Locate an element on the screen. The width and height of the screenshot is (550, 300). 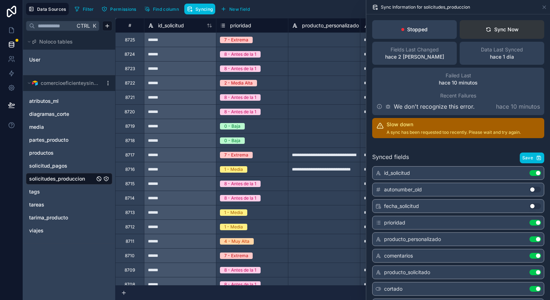
p: hace 10 minutos is located at coordinates (518, 107).